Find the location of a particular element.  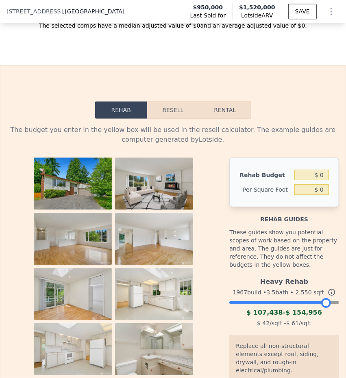

div: Rehab Budget is located at coordinates (265, 175).